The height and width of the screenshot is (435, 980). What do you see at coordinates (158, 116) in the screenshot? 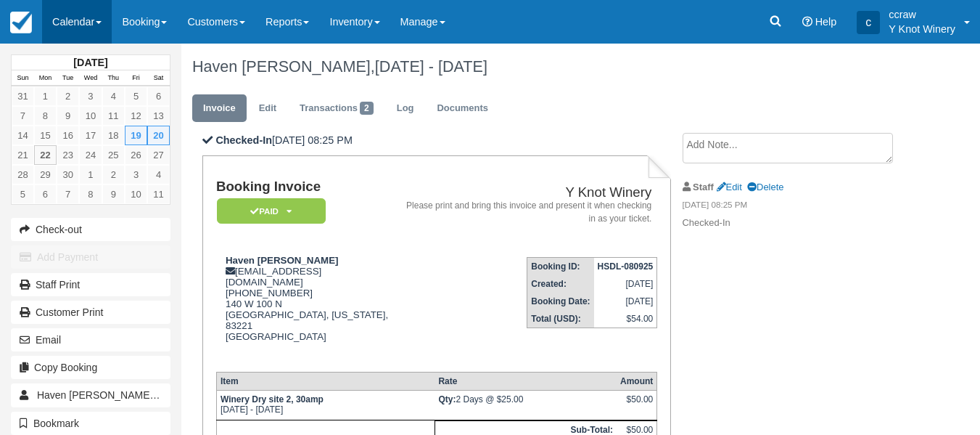
I see `a: 13` at bounding box center [158, 116].